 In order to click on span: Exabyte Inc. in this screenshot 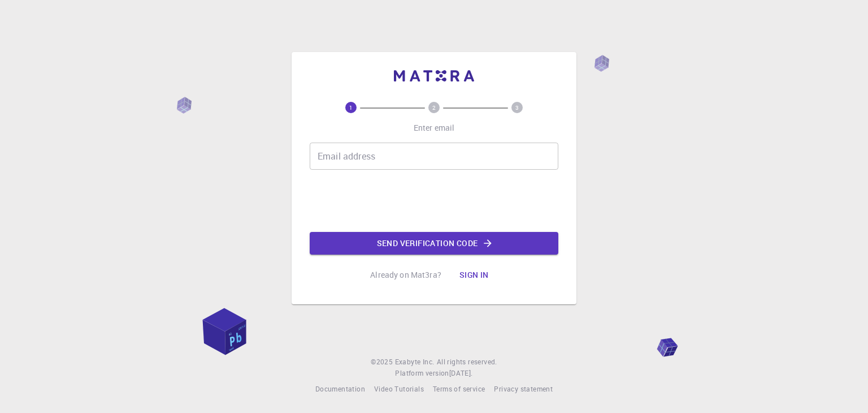, I will do `click(415, 362)`.